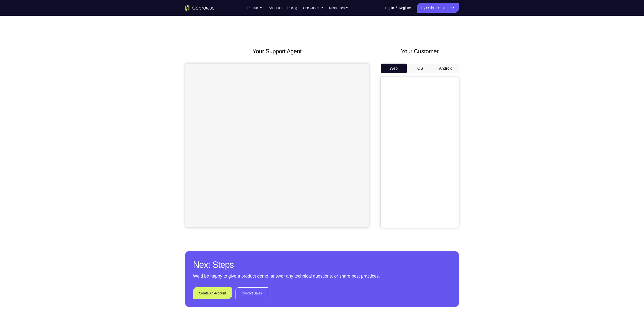 Image resolution: width=644 pixels, height=314 pixels. Describe the element at coordinates (277, 52) in the screenshot. I see `h2: Your Support Agent` at that location.